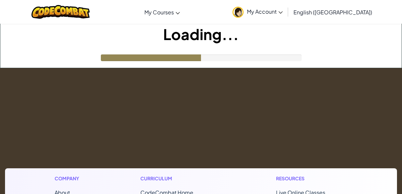  Describe the element at coordinates (61, 12) in the screenshot. I see `img: CodeCombat logo` at that location.